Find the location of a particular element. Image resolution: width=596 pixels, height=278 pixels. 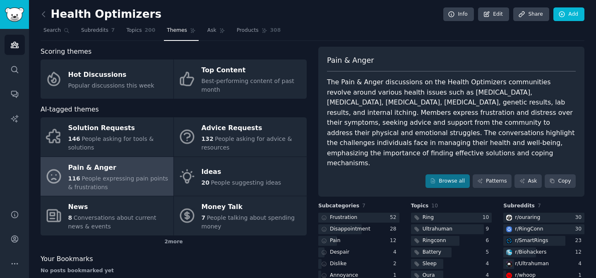

span: Products is located at coordinates (247, 31).